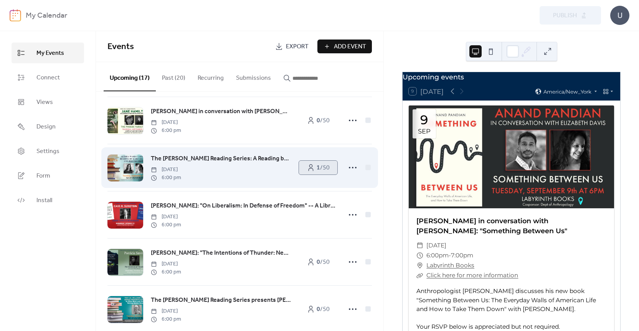 The height and width of the screenshot is (331, 639). Describe the element at coordinates (46, 16) in the screenshot. I see `b: My Calendar` at that location.